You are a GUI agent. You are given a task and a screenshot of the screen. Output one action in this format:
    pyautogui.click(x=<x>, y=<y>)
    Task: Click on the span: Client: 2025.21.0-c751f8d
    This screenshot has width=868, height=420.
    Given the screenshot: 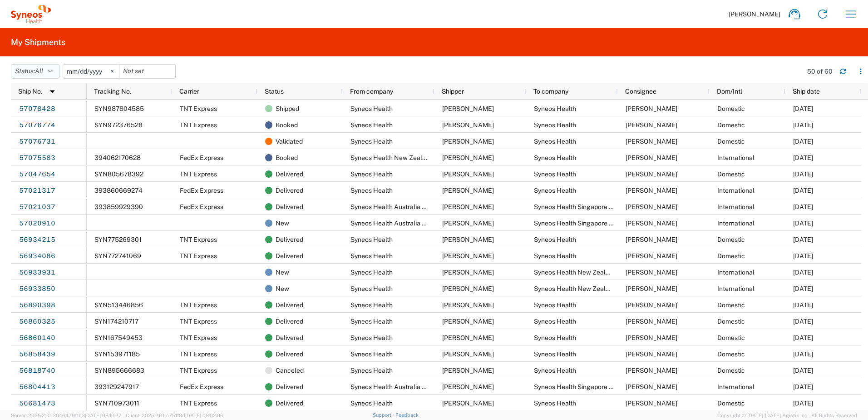 What is the action you would take?
    pyautogui.click(x=174, y=415)
    